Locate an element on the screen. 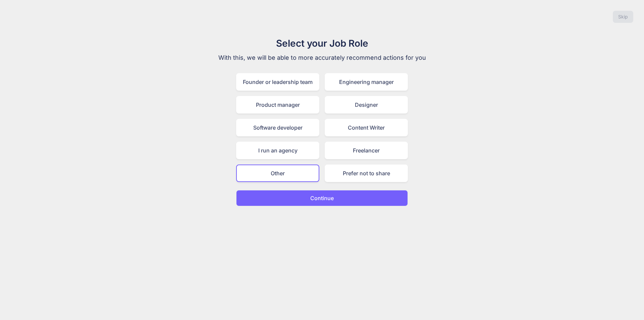 This screenshot has height=320, width=644. div: Designer is located at coordinates (366, 105).